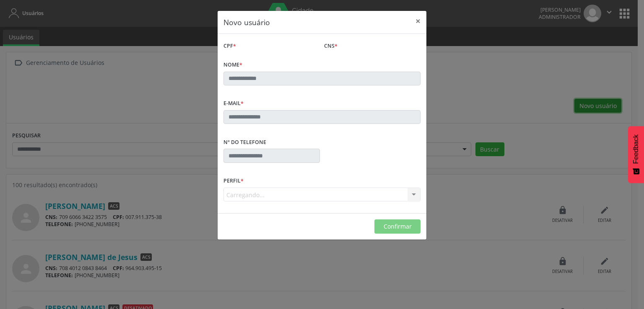 The width and height of the screenshot is (644, 309). I want to click on span: Confirmar, so click(398, 226).